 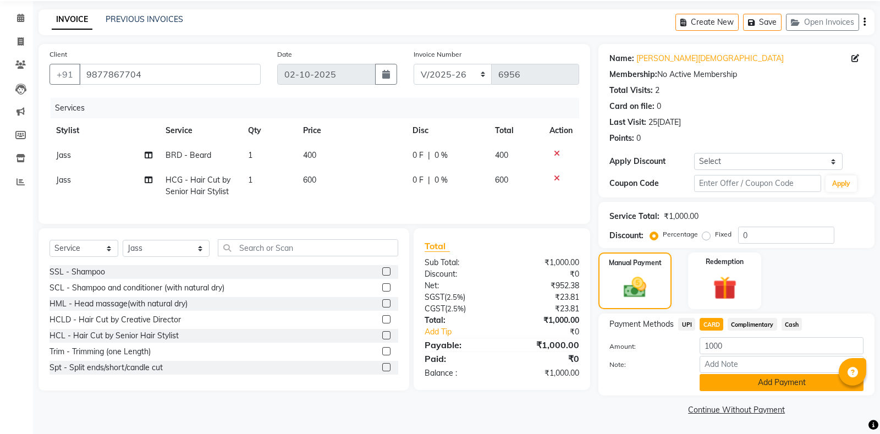 What do you see at coordinates (269, 130) in the screenshot?
I see `th: Qty` at bounding box center [269, 130].